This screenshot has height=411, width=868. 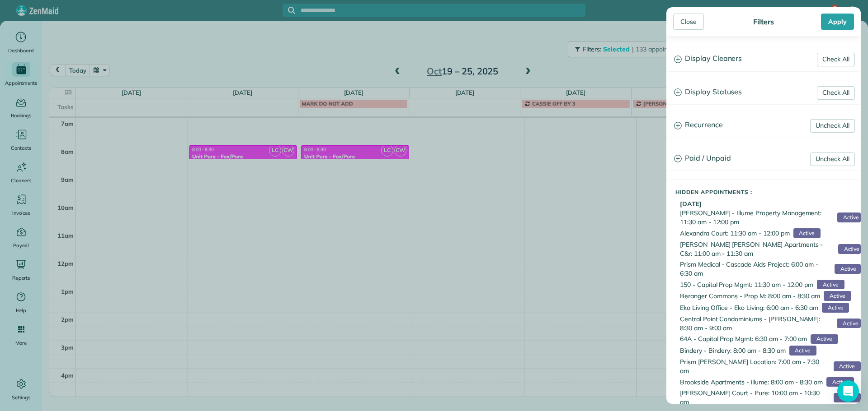 I want to click on div: Open Intercom Messenger, so click(x=848, y=392).